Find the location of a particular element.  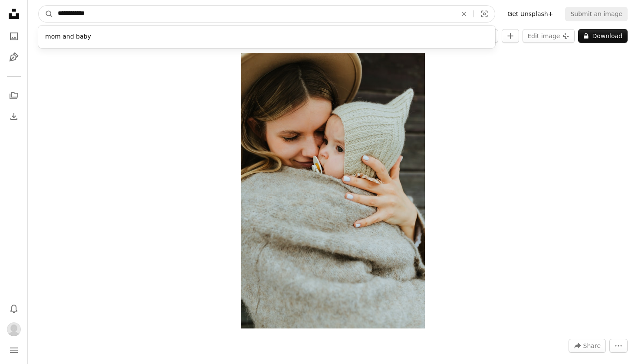

button: Share this image is located at coordinates (587, 346).